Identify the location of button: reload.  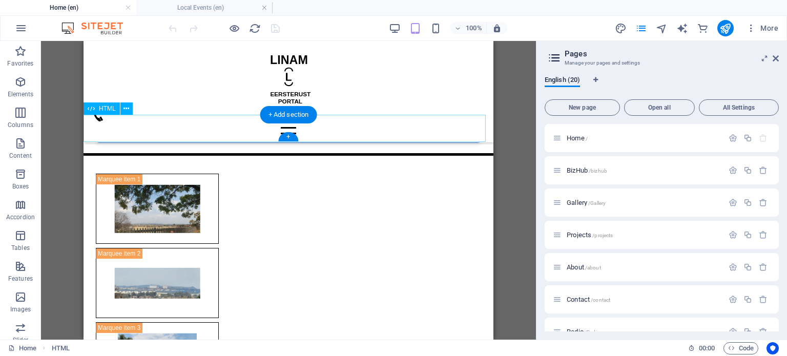
(255, 28).